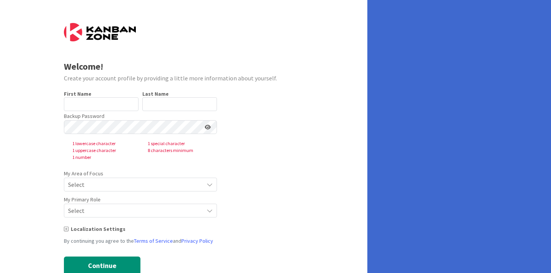 Image resolution: width=551 pixels, height=273 pixels. Describe the element at coordinates (82, 199) in the screenshot. I see `label: My Primary Role` at that location.